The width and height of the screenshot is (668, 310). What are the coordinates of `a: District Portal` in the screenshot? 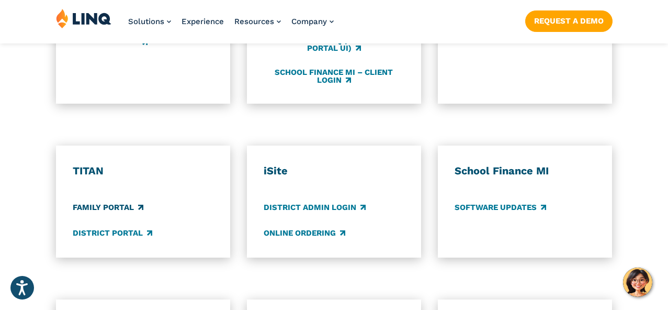 It's located at (112, 233).